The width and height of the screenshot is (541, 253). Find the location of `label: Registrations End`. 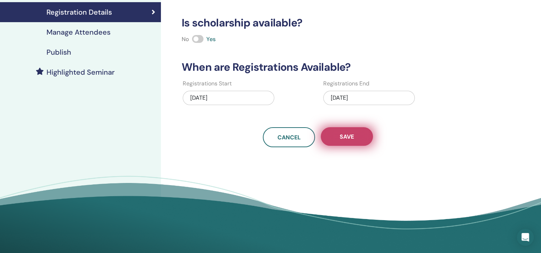

label: Registrations End is located at coordinates (346, 84).